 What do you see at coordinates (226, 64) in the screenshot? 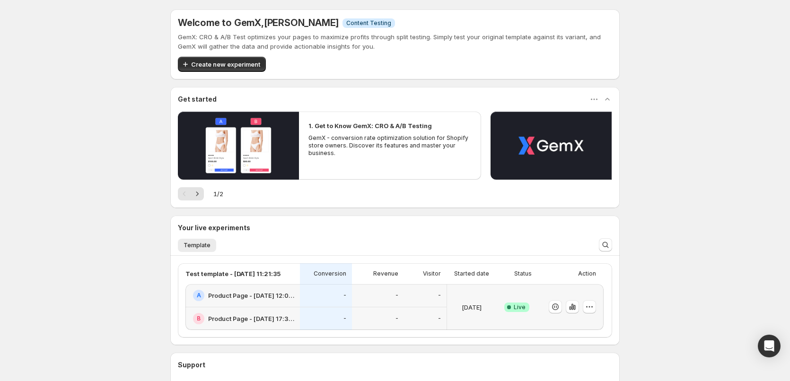
I see `span: Create new experiment` at bounding box center [226, 64].